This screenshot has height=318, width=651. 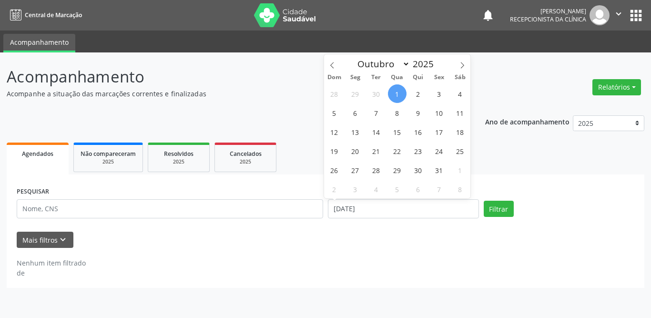 I want to click on button: apps, so click(x=636, y=15).